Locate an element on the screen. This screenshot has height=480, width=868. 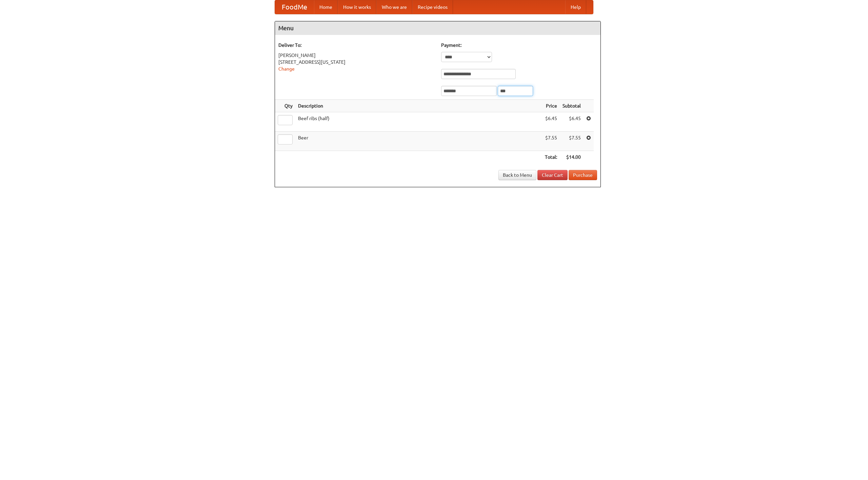
button: Purchase is located at coordinates (583, 175).